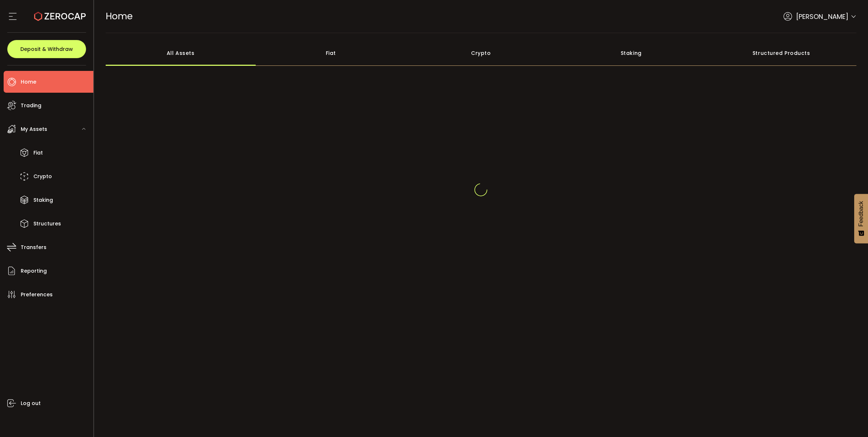 The height and width of the screenshot is (437, 868). I want to click on div: Crypto, so click(481, 53).